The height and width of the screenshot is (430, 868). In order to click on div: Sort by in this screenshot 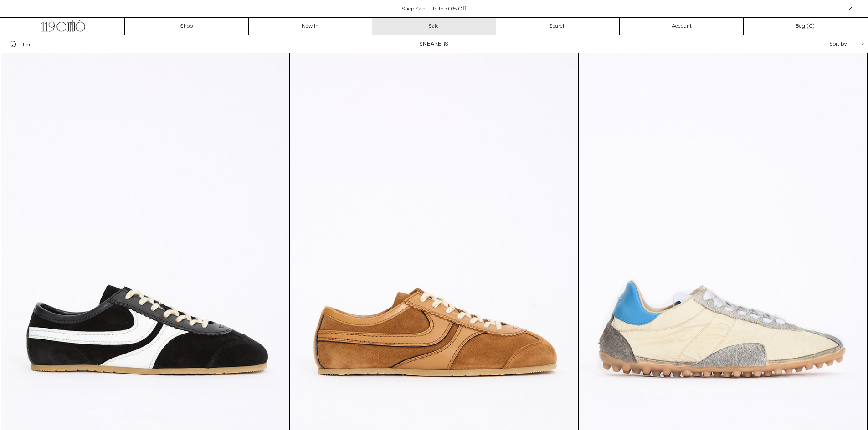, I will do `click(817, 44)`.